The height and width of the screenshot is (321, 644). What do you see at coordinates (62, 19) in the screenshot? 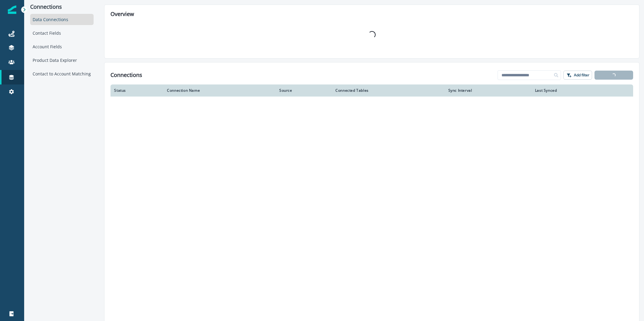
I see `div: Data Connections` at bounding box center [62, 19].